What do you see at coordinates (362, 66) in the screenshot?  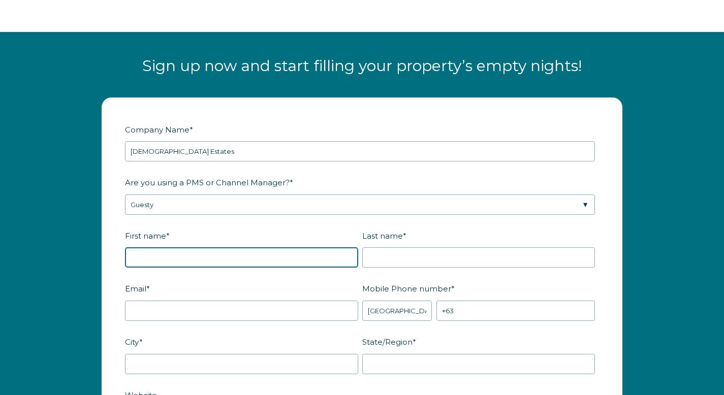 I see `span: Sign up now and start filling your property’s empty nights!` at bounding box center [362, 66].